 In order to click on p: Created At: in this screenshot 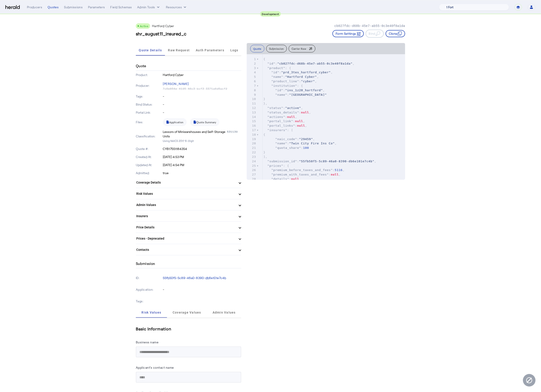, I will do `click(149, 157)`.